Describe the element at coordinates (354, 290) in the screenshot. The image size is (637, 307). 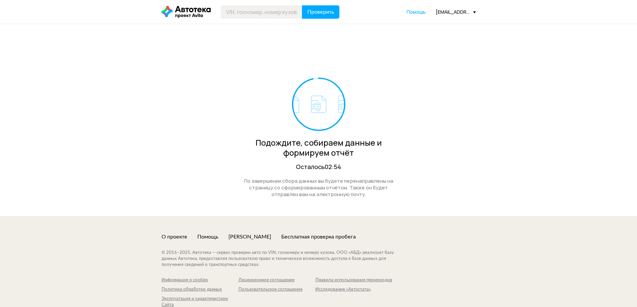
I see `a: Исследование «Автостата»` at that location.